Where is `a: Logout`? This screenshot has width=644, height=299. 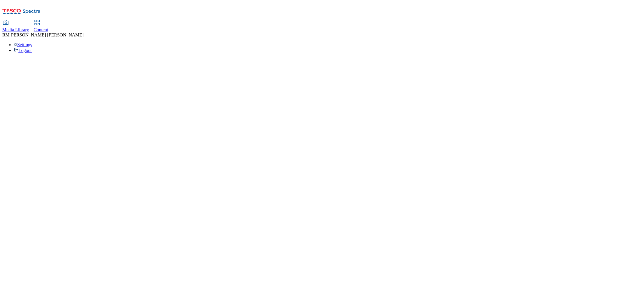
a: Logout is located at coordinates (23, 50).